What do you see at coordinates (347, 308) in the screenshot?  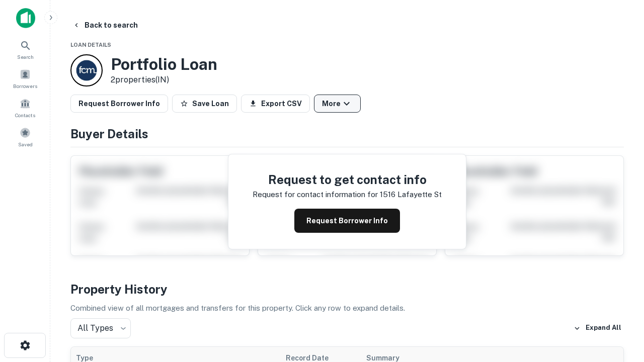 I see `p: Combined view of all mortgages and transfers for this property. Click any row to expand details.` at bounding box center [347, 308].